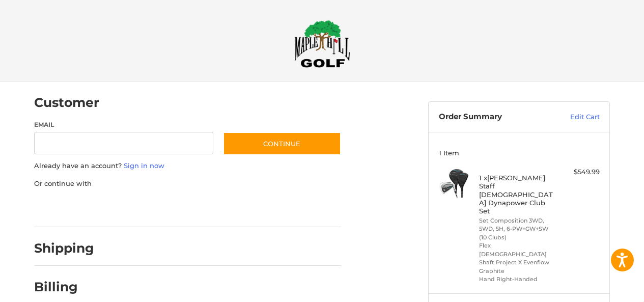 Image resolution: width=644 pixels, height=302 pixels. I want to click on img: Maple Hill Golf, so click(322, 44).